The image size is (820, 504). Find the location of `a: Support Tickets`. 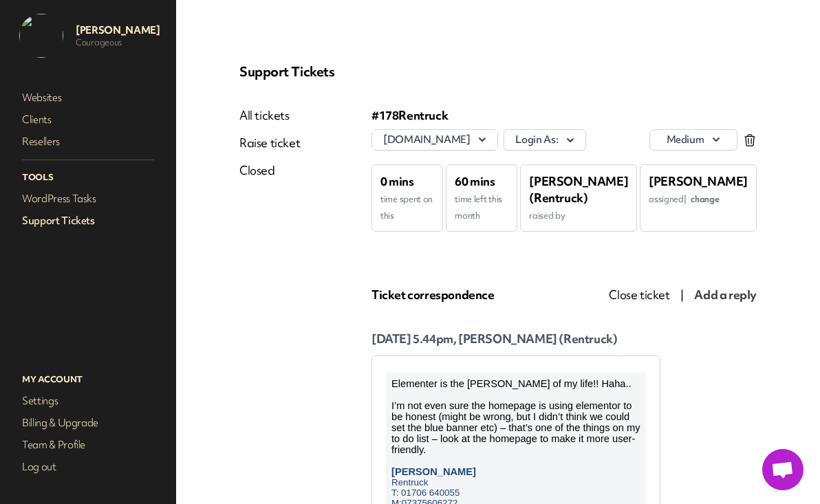

a: Support Tickets is located at coordinates (88, 221).